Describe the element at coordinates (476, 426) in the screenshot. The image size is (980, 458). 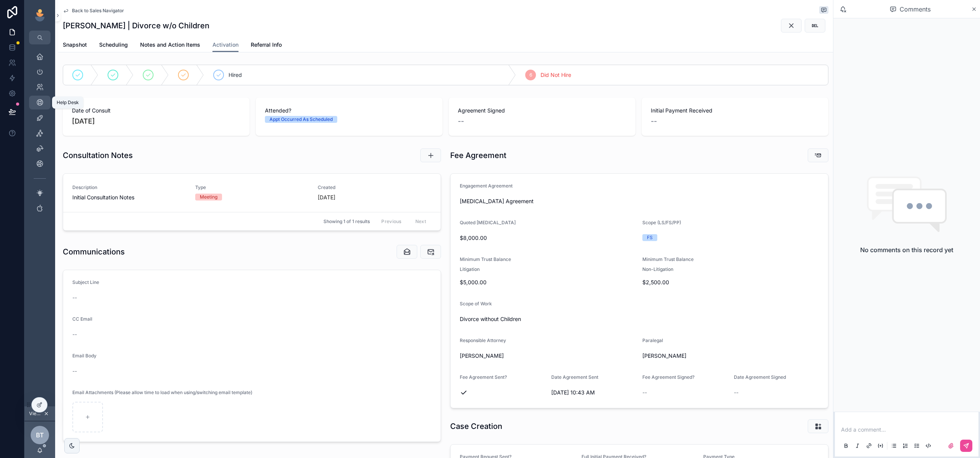
I see `h1: Case Creation` at that location.